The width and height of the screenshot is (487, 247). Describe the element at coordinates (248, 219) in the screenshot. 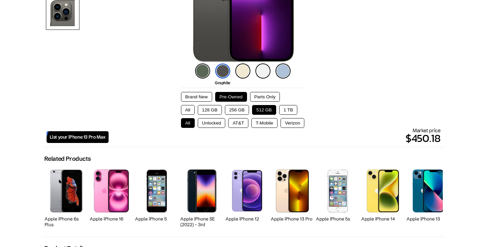

I see `h2: Apple iPhone 12` at that location.